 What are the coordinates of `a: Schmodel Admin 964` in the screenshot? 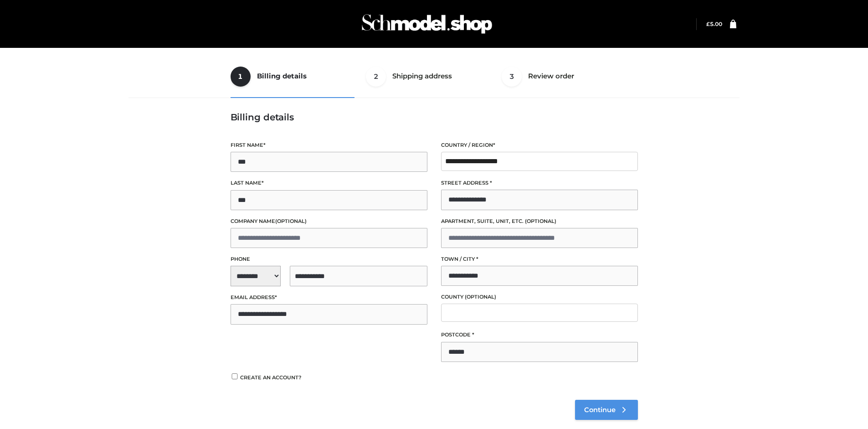 It's located at (427, 24).